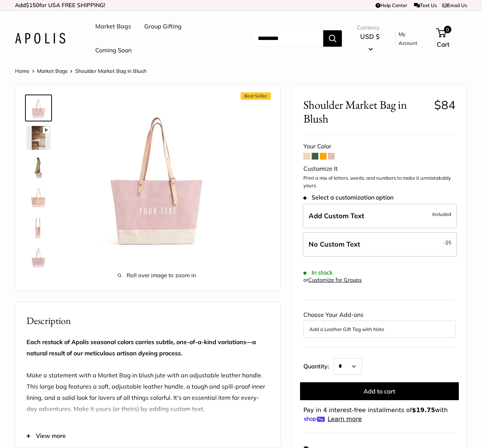 The image size is (482, 448). What do you see at coordinates (40, 38) in the screenshot?
I see `img: Apolis` at bounding box center [40, 38].